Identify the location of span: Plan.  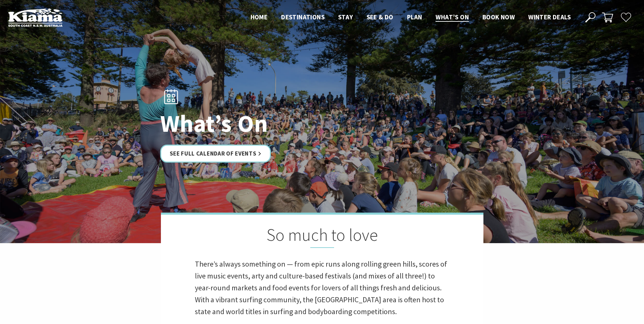
(414, 17).